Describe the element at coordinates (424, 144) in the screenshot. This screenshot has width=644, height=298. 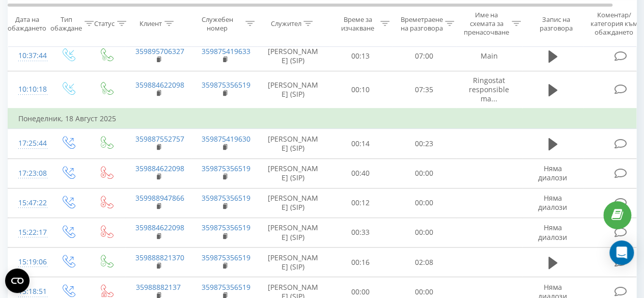
I see `td: 00:23` at that location.